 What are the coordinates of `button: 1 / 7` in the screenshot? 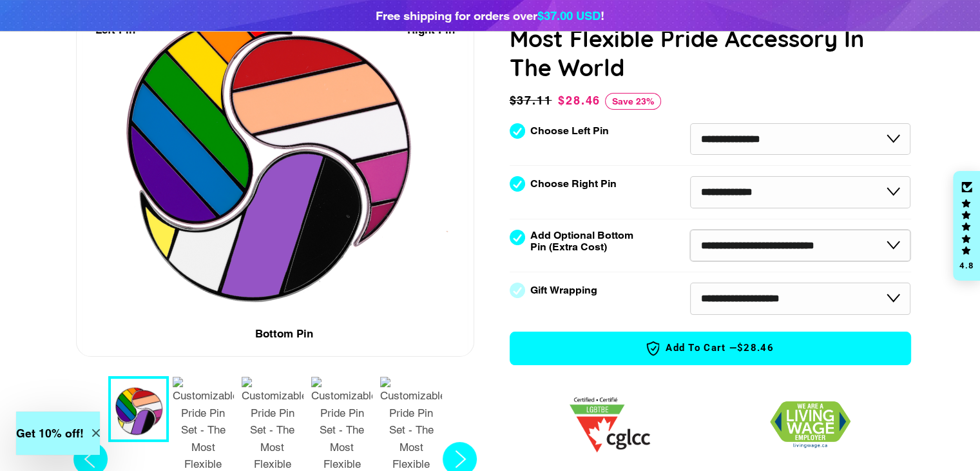 It's located at (139, 408).